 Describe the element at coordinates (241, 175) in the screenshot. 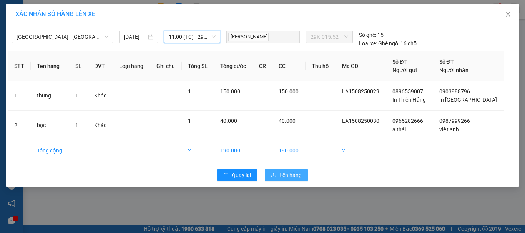

I see `span: Quay lại` at that location.